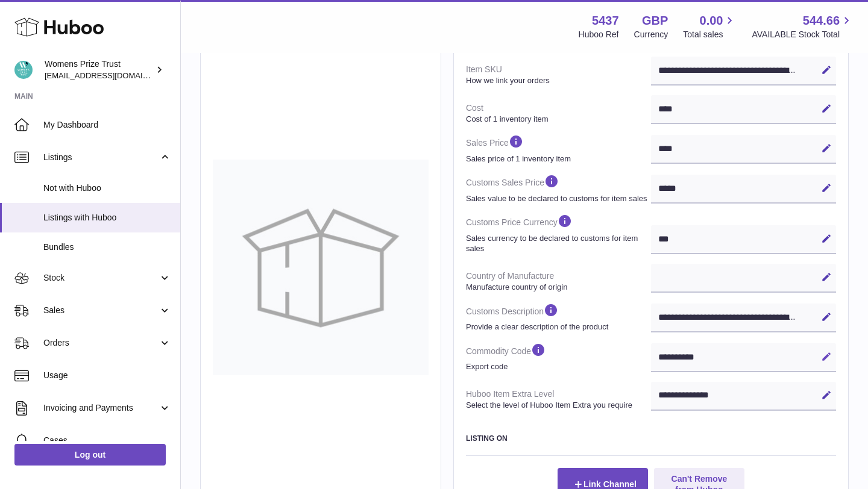 The height and width of the screenshot is (489, 868). What do you see at coordinates (558, 113) in the screenshot?
I see `dt: Cost` at bounding box center [558, 113].